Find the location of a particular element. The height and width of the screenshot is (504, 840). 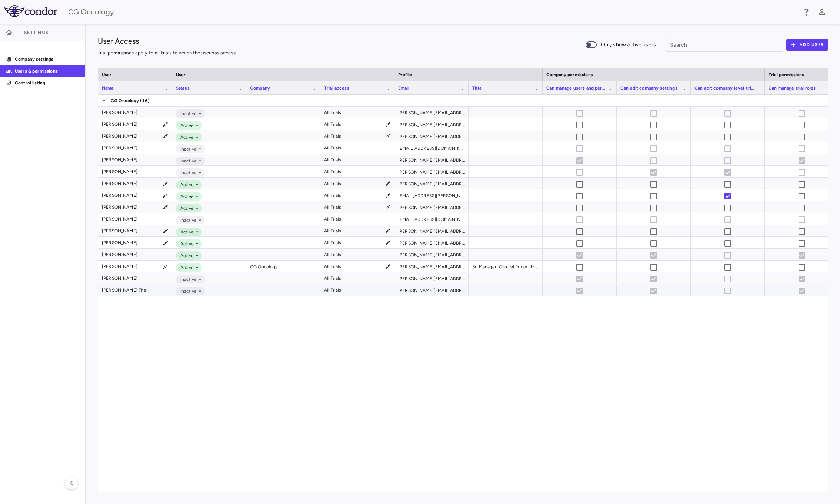

span: Only show active users is located at coordinates (628, 44).